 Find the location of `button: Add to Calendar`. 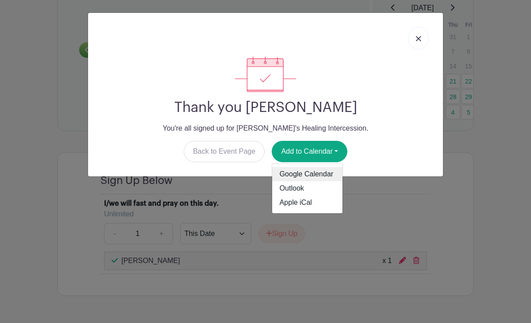

button: Add to Calendar is located at coordinates (310, 152).